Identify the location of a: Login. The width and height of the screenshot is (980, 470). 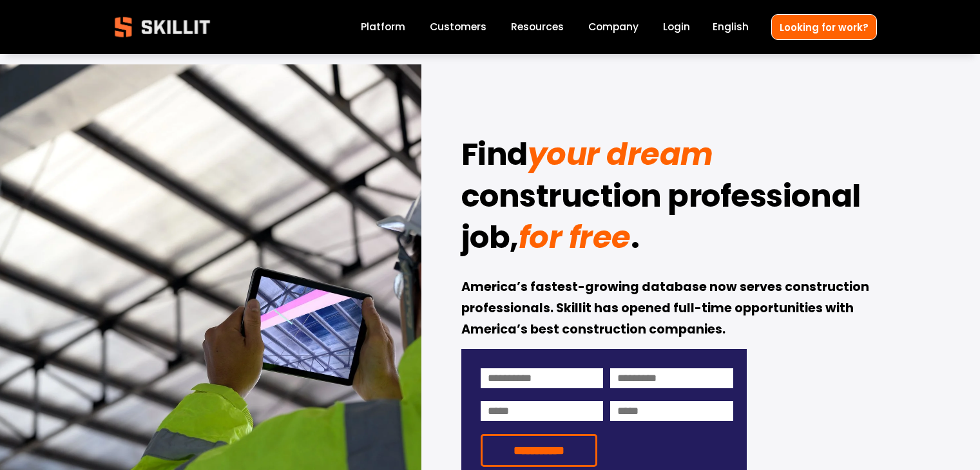
(677, 27).